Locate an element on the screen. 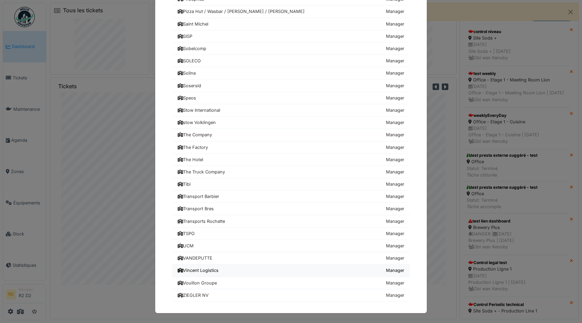 The width and height of the screenshot is (582, 323). div: Solina is located at coordinates (187, 73).